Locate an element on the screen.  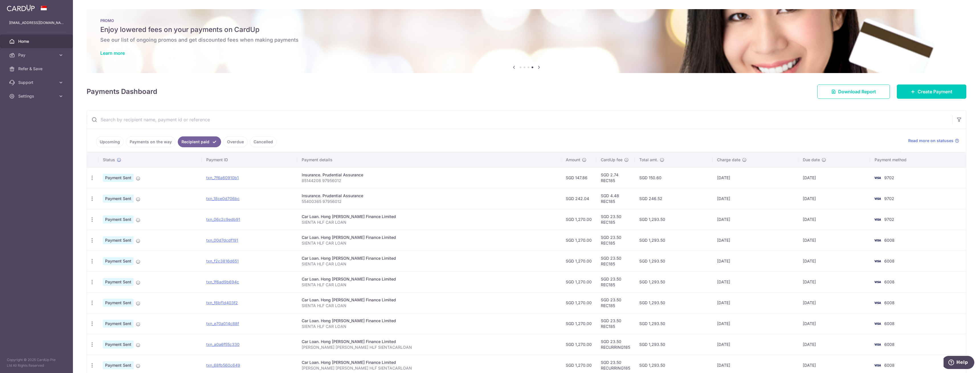
span: Create Payment is located at coordinates (935, 91).